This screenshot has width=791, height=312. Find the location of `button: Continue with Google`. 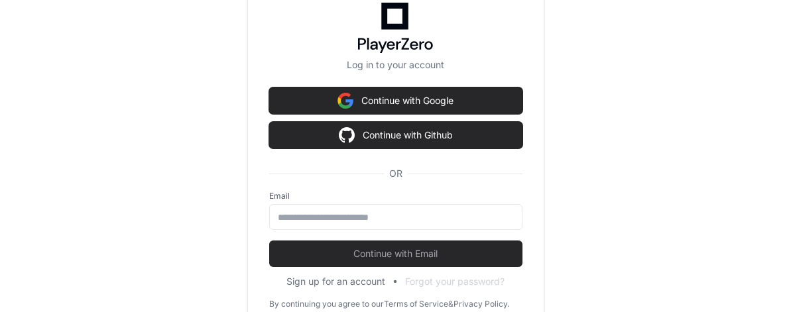

button: Continue with Google is located at coordinates (396, 101).